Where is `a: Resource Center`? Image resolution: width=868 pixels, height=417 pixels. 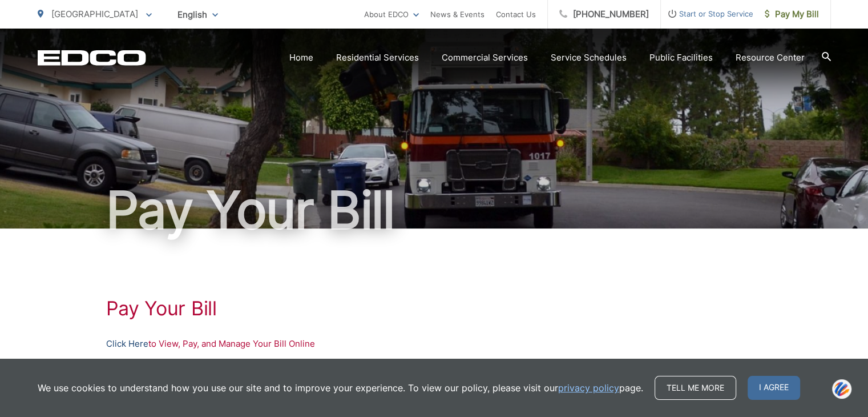 a: Resource Center is located at coordinates (770, 58).